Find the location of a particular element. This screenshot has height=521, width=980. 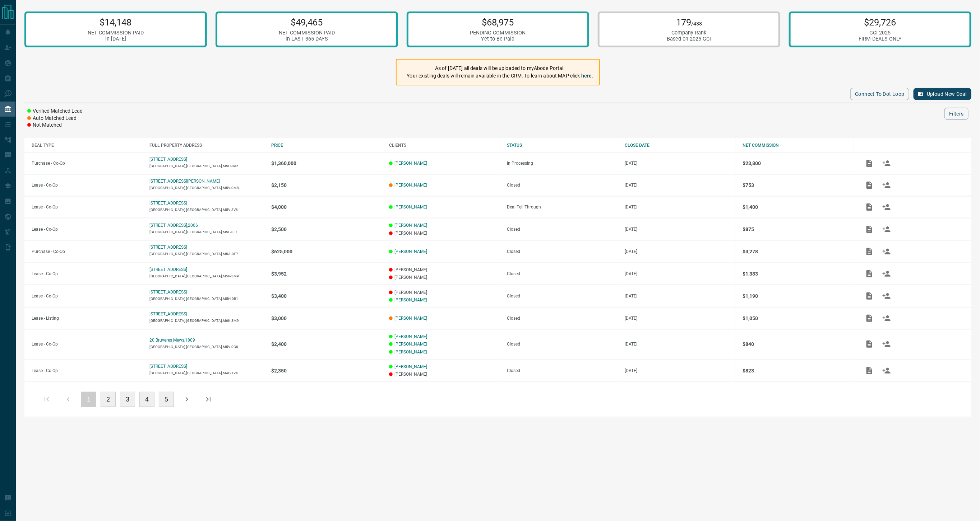

p: Lease - Listing is located at coordinates (87, 319).